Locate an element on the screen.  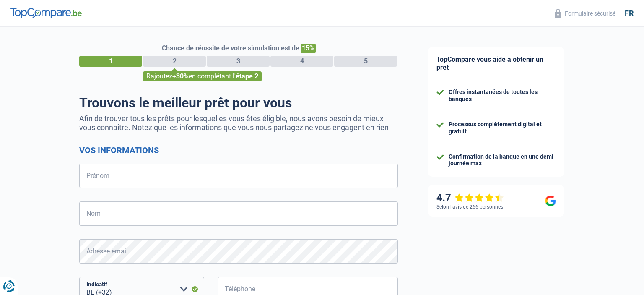
div: 2 is located at coordinates (174, 62).